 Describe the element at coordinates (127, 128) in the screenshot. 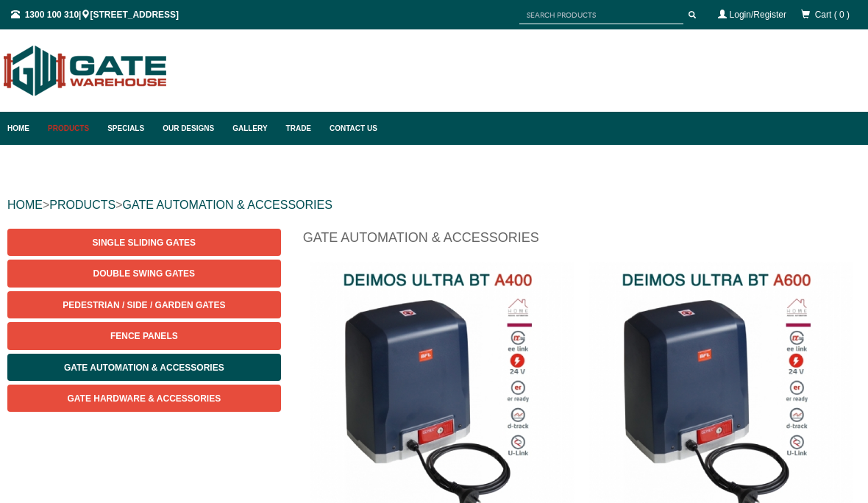

I see `a: Specials` at that location.